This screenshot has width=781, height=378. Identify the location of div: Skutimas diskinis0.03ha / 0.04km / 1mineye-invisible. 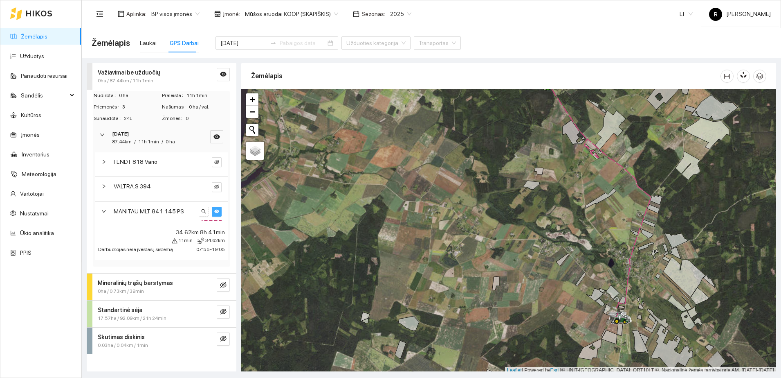
(162, 340).